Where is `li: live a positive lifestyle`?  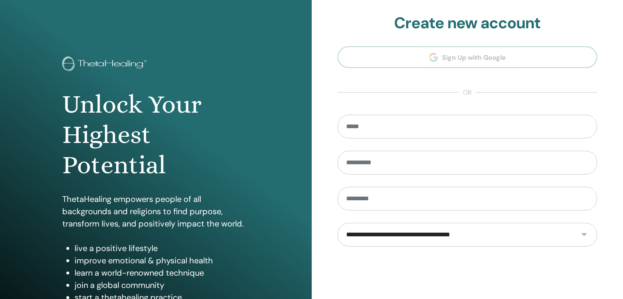
li: live a positive lifestyle is located at coordinates (162, 248).